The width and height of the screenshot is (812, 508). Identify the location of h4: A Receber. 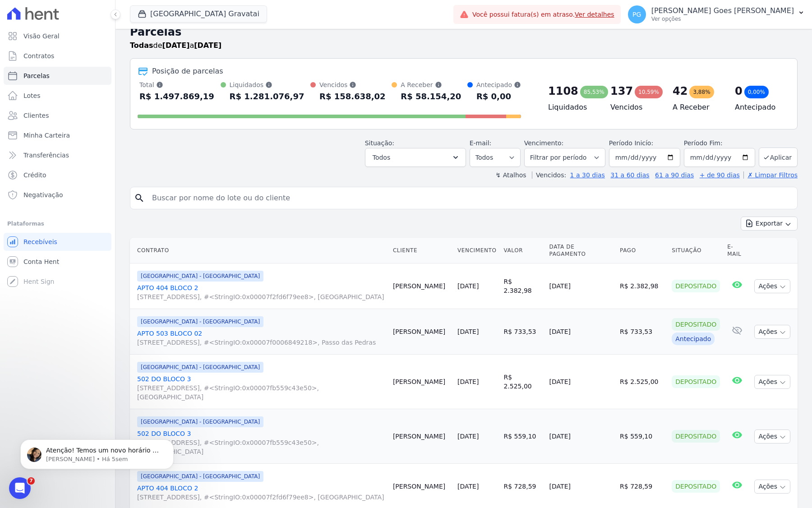
(697, 107).